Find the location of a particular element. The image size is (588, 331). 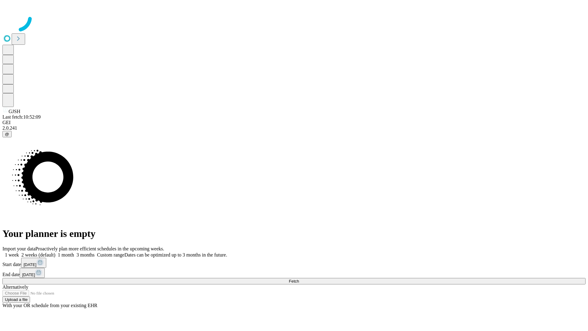

span: 1 week is located at coordinates (12, 255).